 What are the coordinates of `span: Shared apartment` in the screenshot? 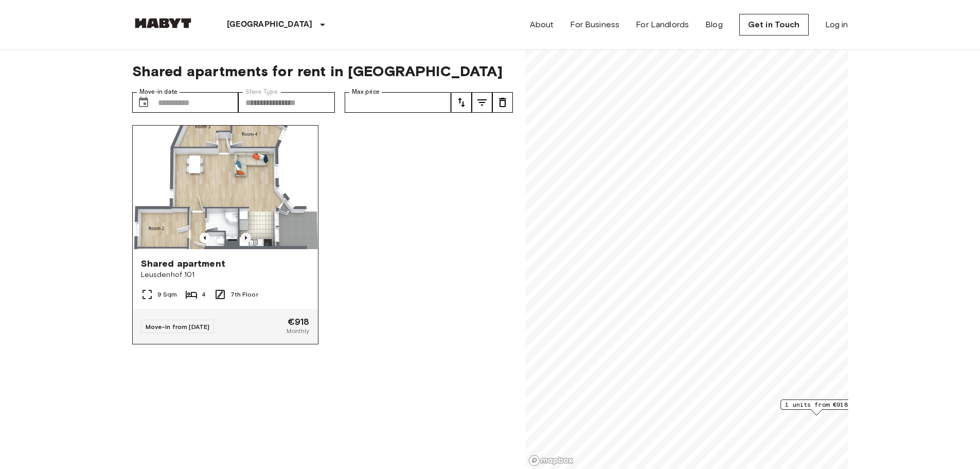 It's located at (183, 263).